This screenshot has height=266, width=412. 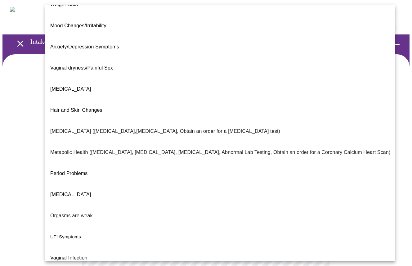 I want to click on span: Vaginal Infection, so click(x=69, y=257).